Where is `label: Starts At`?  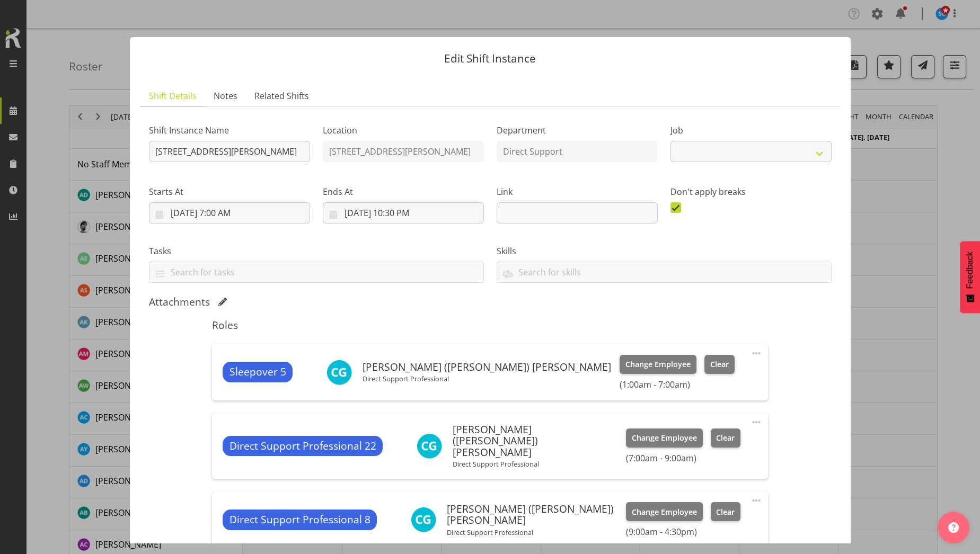
label: Starts At is located at coordinates (229, 192).